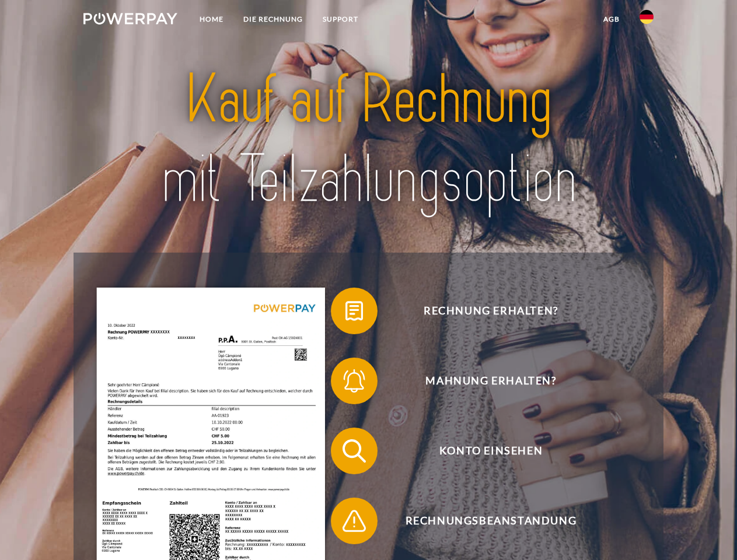 This screenshot has height=560, width=737. What do you see at coordinates (482, 381) in the screenshot?
I see `button: Mahnung erhalten?` at bounding box center [482, 381].